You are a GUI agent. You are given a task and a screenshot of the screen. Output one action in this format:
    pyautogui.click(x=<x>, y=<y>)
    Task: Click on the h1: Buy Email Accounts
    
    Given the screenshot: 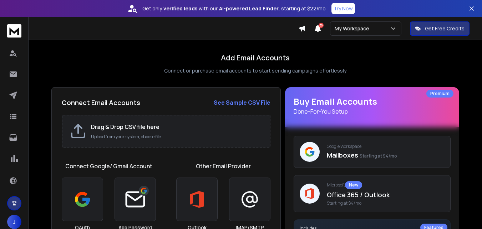 What is the action you would take?
    pyautogui.click(x=372, y=106)
    